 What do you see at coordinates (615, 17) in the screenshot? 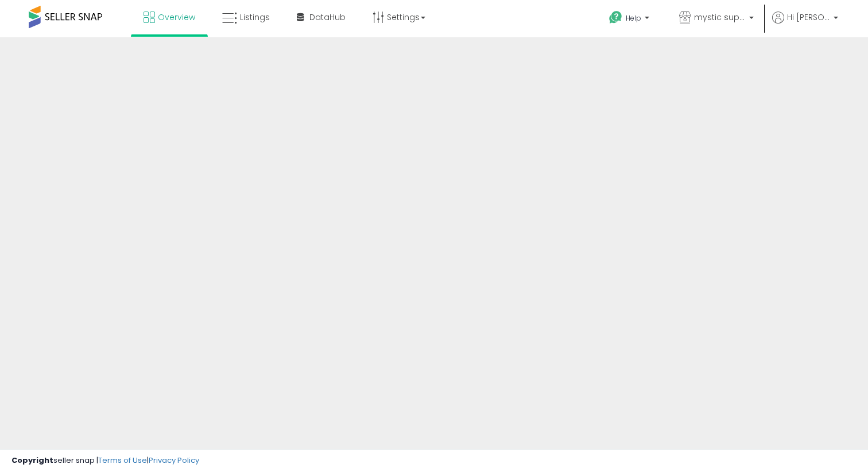
I see `i: Get Help` at bounding box center [615, 17].